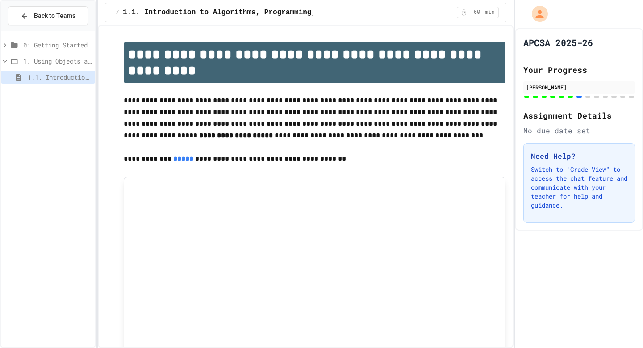 The width and height of the screenshot is (643, 348). What do you see at coordinates (537, 14) in the screenshot?
I see `div: My Account` at bounding box center [537, 14].